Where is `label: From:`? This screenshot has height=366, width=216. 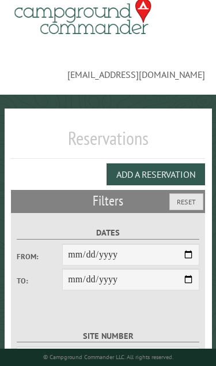 label: From: is located at coordinates (39, 256).